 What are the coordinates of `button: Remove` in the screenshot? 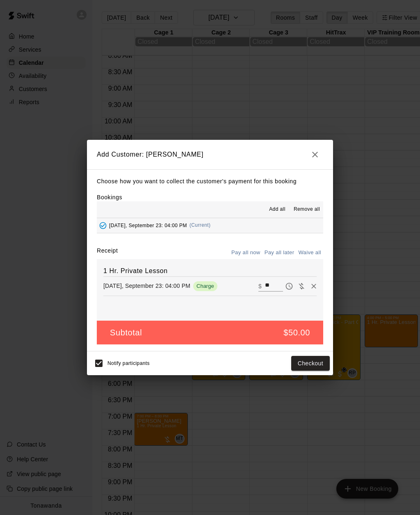 It's located at (314, 286).